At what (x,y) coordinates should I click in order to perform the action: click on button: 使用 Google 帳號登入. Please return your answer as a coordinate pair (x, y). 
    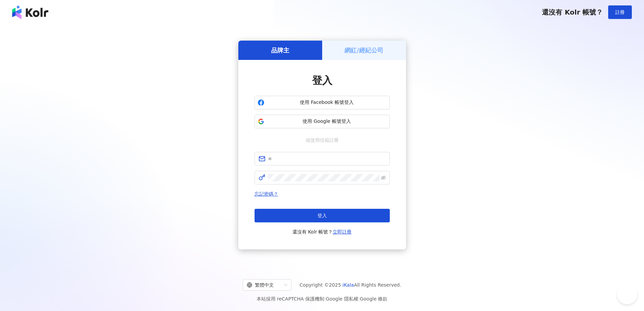
    Looking at the image, I should click on (322, 121).